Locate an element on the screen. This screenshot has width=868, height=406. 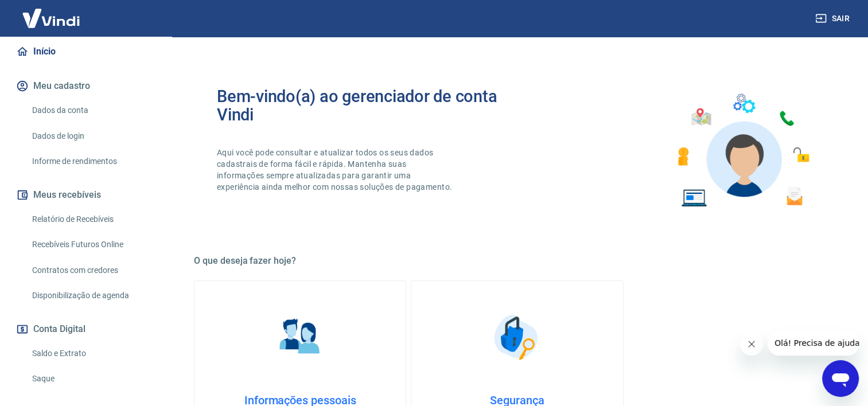
a: Contratos com credores is located at coordinates (92, 270).